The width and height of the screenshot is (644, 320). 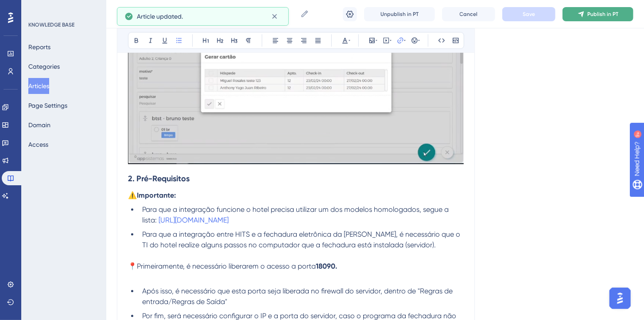 I want to click on button: Access, so click(x=38, y=144).